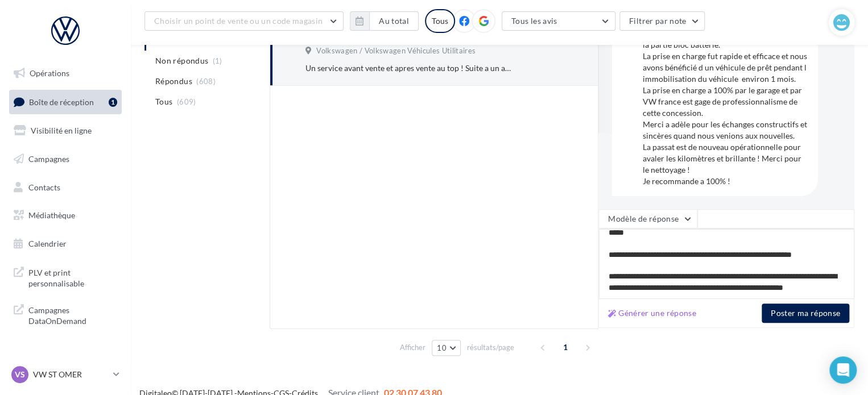  Describe the element at coordinates (244, 21) in the screenshot. I see `button: Choisir un point de vente ou un code magasin` at that location.